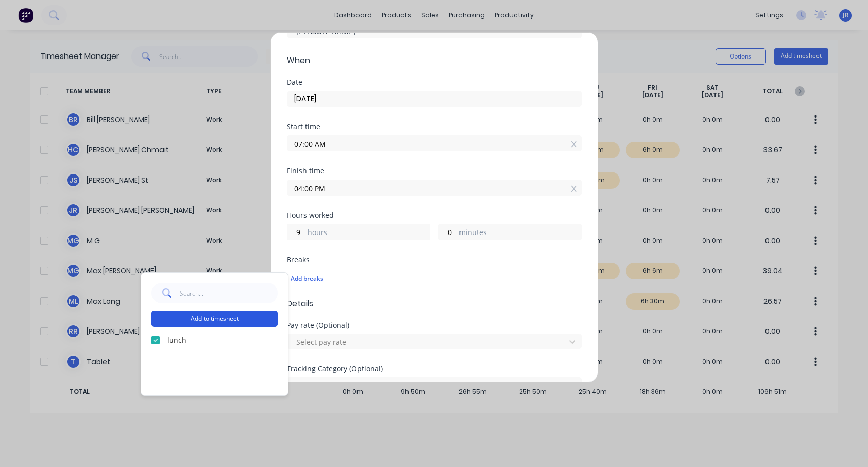  What do you see at coordinates (434, 369) in the screenshot?
I see `div: Tracking Category (Optional)` at bounding box center [434, 369].